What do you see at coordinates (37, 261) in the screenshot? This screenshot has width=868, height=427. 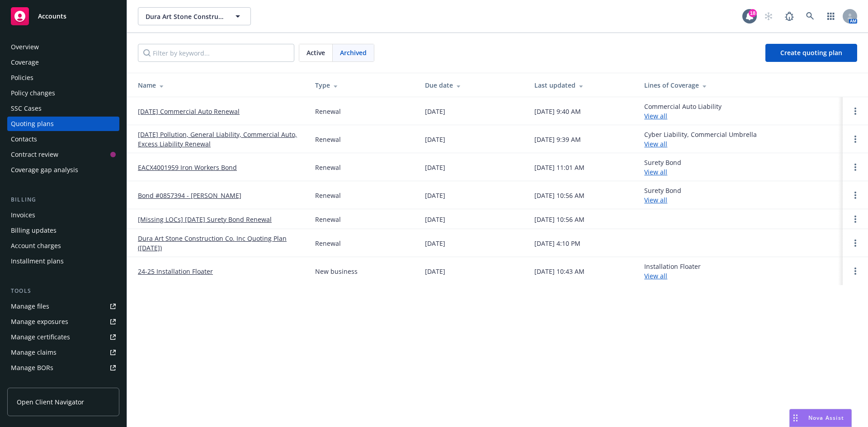 I see `div: Installment plans` at bounding box center [37, 261].